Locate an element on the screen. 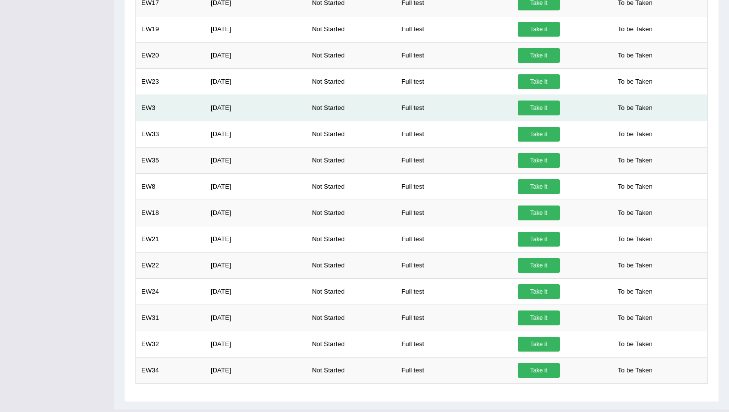 This screenshot has width=729, height=412. td: EW20 is located at coordinates (171, 55).